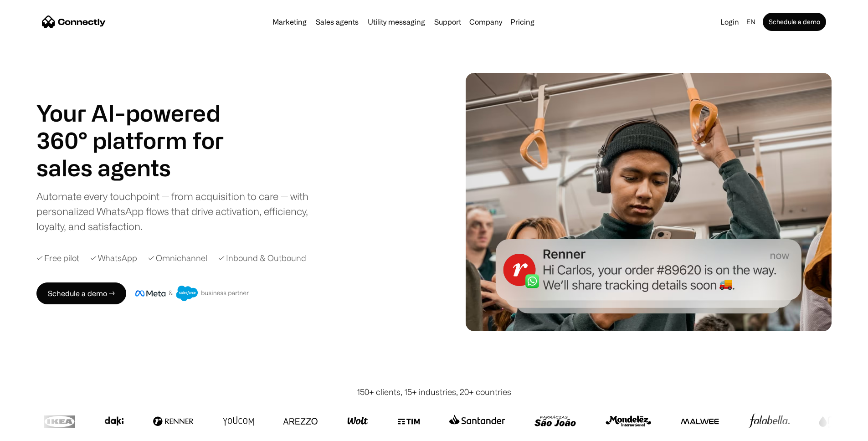 The image size is (868, 441). I want to click on a: Support, so click(447, 22).